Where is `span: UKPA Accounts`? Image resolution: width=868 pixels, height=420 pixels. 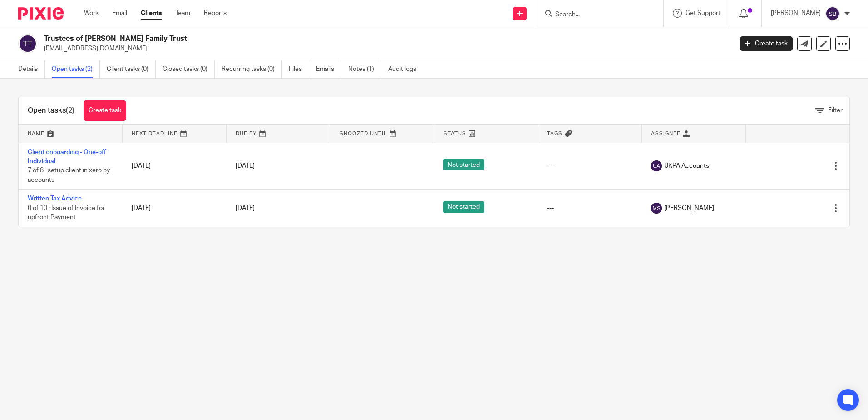 span: UKPA Accounts is located at coordinates (687, 166).